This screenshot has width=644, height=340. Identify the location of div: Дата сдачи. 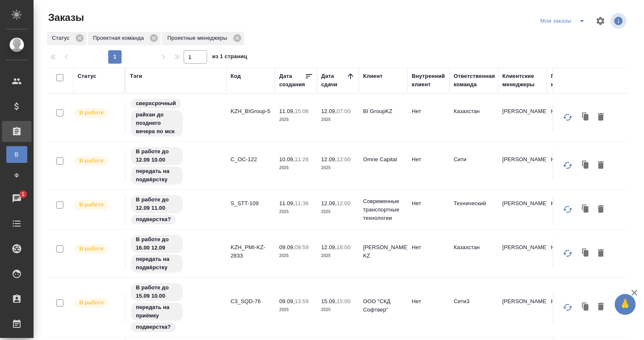
(333, 81).